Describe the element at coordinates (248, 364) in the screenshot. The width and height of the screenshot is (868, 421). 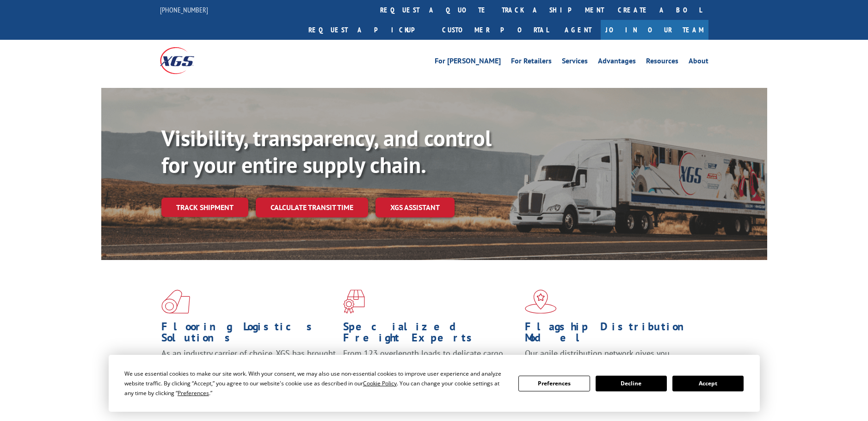
I see `span: As an industry carrier of choice, XGS has brought innovation and dedication to flooring logistics...` at that location.